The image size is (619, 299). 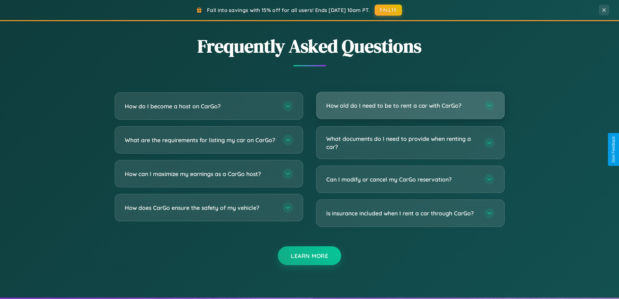 I want to click on h3: How do I become a host on CarGo?, so click(x=200, y=106).